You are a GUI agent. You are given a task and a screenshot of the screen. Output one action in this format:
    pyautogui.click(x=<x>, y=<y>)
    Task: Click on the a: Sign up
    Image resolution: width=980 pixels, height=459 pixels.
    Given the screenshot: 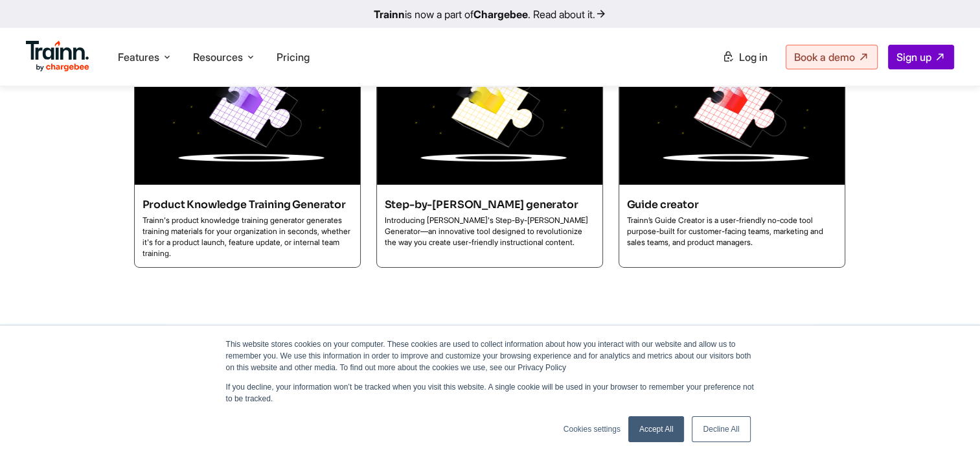 What is the action you would take?
    pyautogui.click(x=921, y=57)
    